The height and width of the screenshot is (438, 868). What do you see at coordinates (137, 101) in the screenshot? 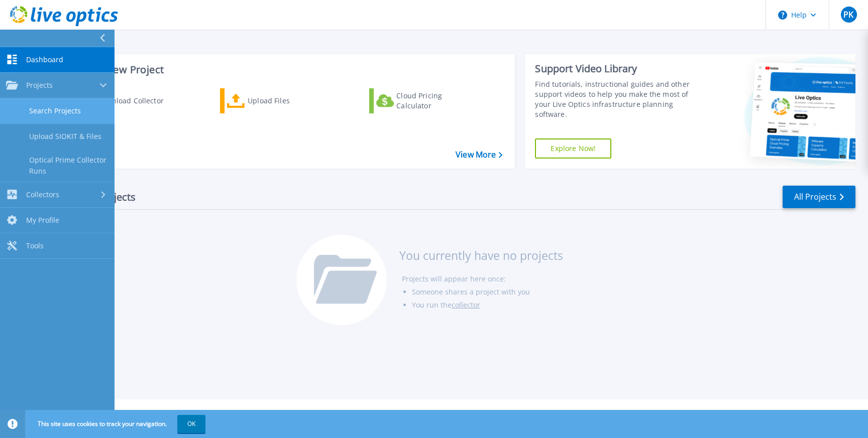
I see `div: Download Collector` at bounding box center [137, 101].